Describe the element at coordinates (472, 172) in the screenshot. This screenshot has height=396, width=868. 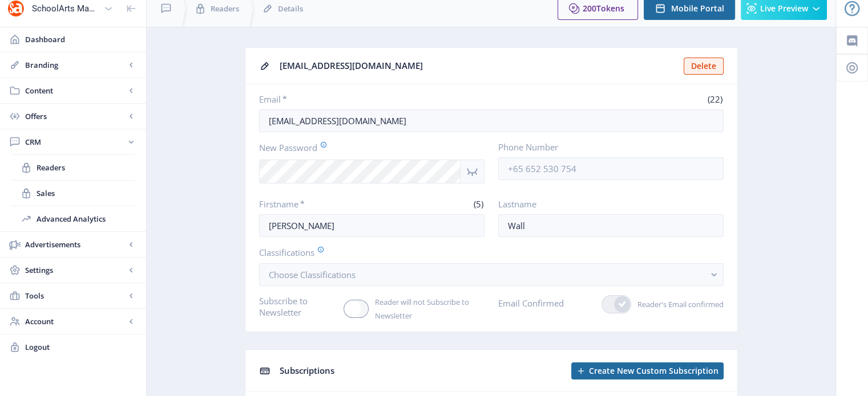
I see `nb-icon: Show password` at that location.